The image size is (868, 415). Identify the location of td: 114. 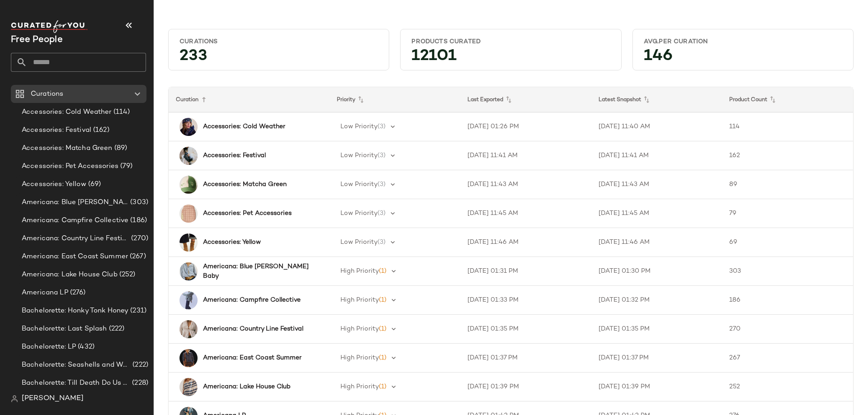
(787, 127).